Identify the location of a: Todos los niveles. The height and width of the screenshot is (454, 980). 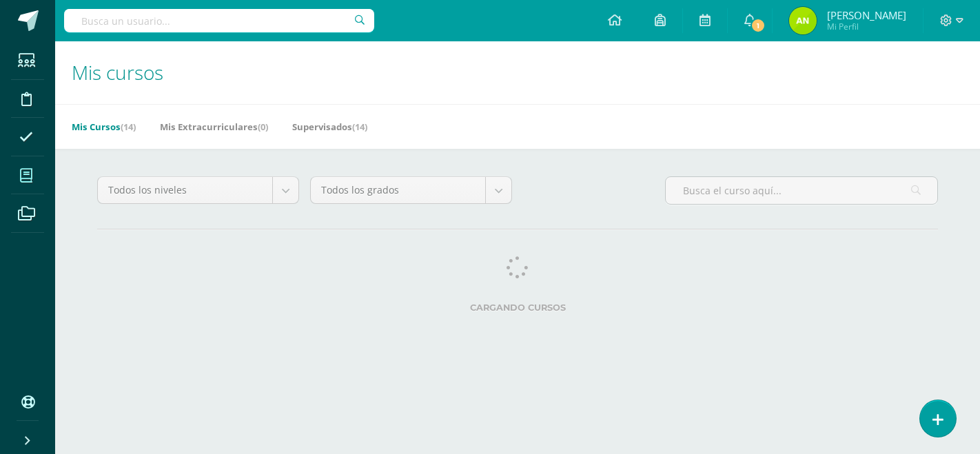
(198, 190).